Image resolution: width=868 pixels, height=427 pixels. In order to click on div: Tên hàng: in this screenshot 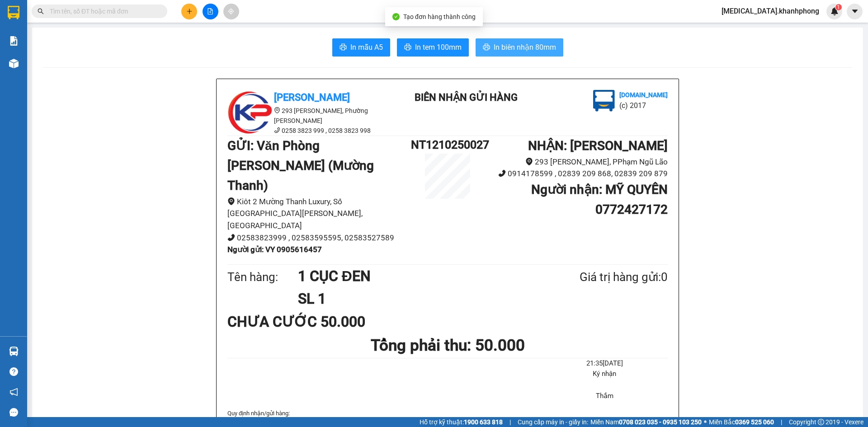, I will do `click(263, 277)`.